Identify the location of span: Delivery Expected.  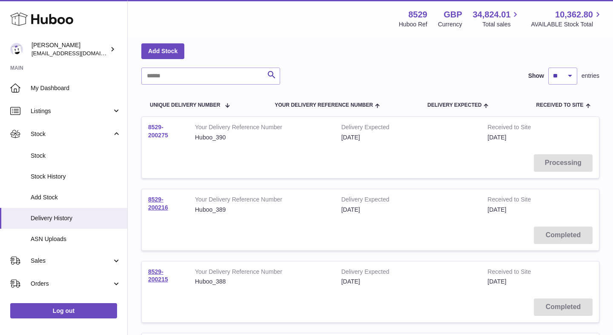
(454, 105).